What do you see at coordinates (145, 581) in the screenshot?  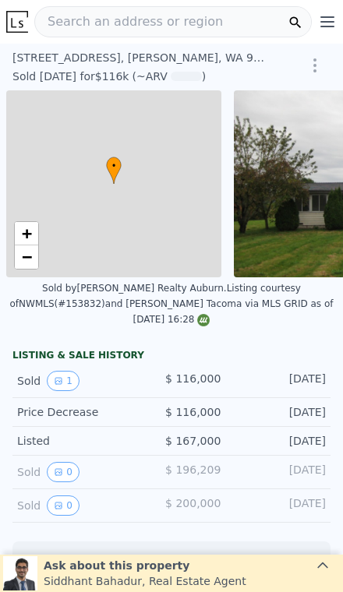 I see `div: Siddhant Bahadur , Real Estate Agent` at bounding box center [145, 581].